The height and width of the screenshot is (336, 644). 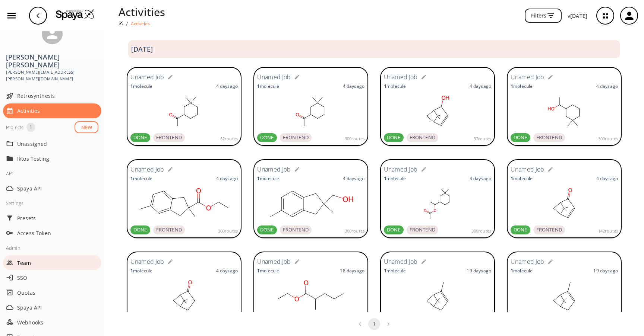 What do you see at coordinates (564, 204) in the screenshot?
I see `svg: CC1(C)C2C=CC(=O)C1C2` at bounding box center [564, 204].